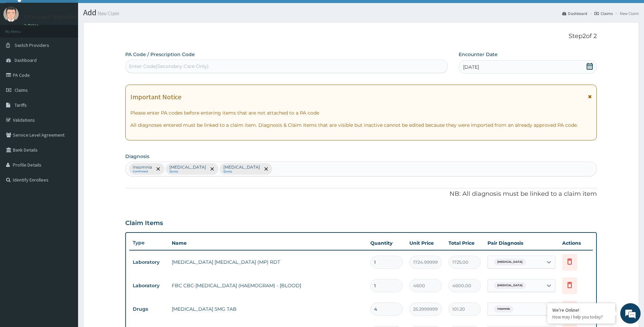 The height and width of the screenshot is (327, 644). What do you see at coordinates (268, 243) in the screenshot?
I see `th: Name` at bounding box center [268, 243].